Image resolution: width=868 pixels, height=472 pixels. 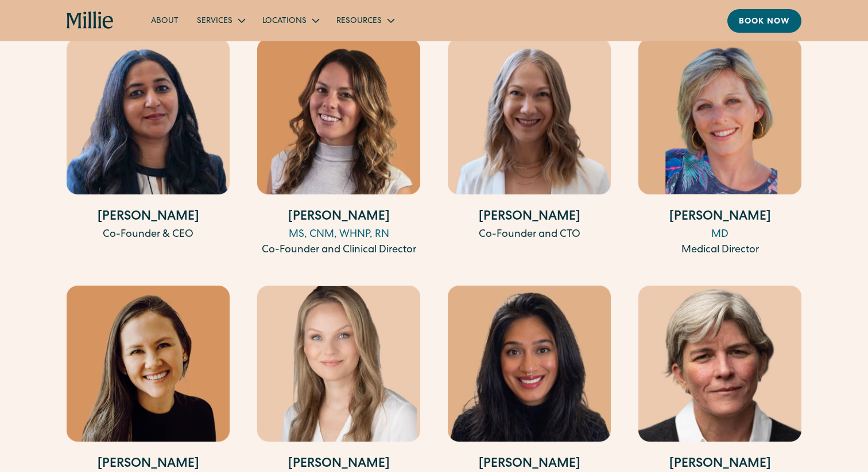 What do you see at coordinates (90, 21) in the screenshot?
I see `a: home` at bounding box center [90, 21].